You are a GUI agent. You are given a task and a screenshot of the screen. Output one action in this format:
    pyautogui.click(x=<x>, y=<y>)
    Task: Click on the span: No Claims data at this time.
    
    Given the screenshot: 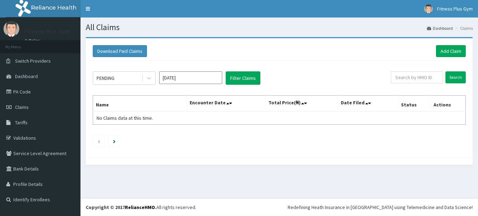 What is the action you would take?
    pyautogui.click(x=125, y=118)
    